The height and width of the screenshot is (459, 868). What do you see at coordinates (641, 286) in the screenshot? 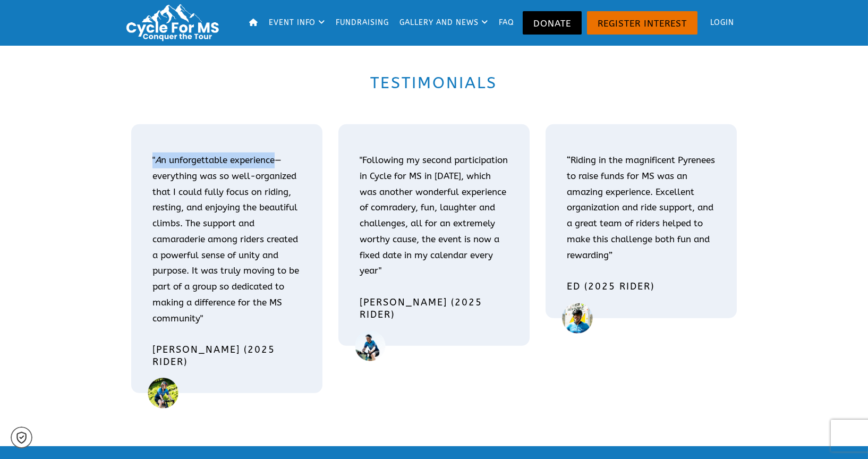
I see `h4: ED (2025 RIDER)` at bounding box center [641, 286].